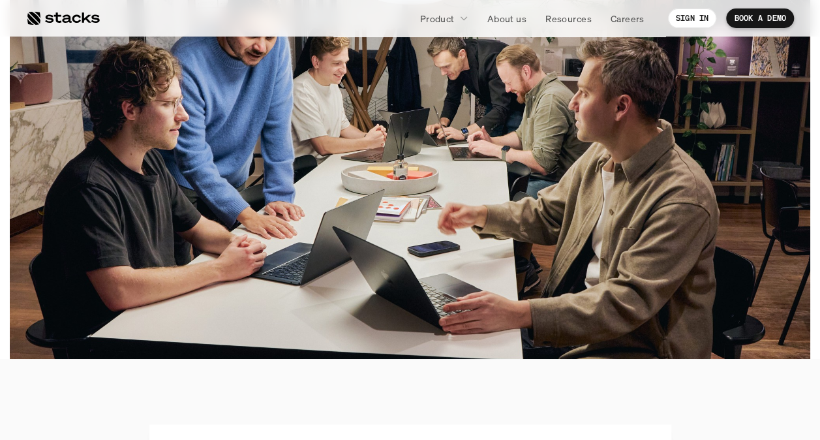 The image size is (820, 440). I want to click on a: SIGN IN, so click(692, 18).